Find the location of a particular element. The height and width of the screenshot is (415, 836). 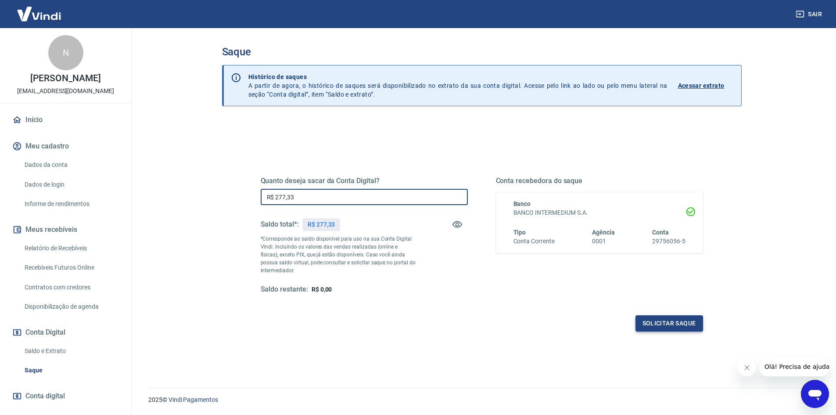

h5: Saldo total*: is located at coordinates (279, 224).